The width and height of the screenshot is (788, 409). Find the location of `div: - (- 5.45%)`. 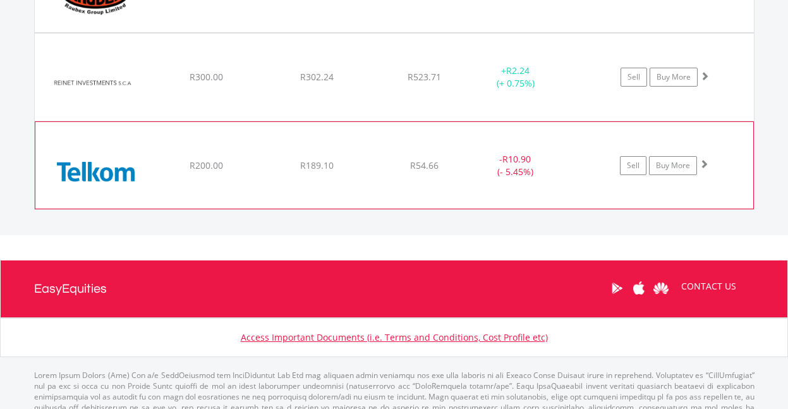

div: - (- 5.45%) is located at coordinates (515, 166).